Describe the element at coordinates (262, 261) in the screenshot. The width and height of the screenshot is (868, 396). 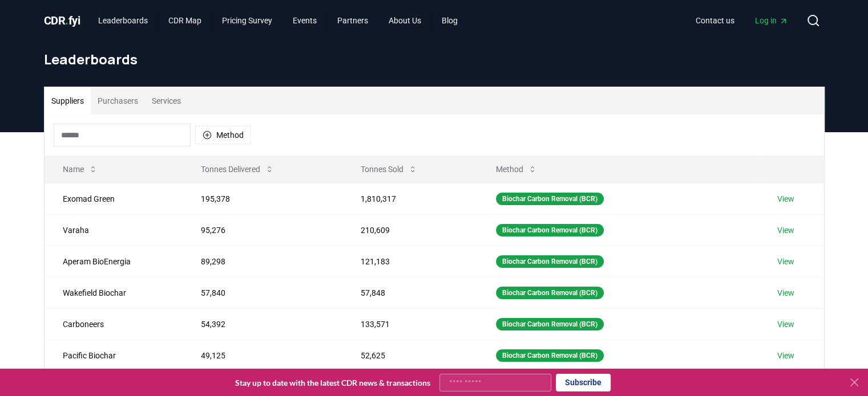
I see `td: 89,298` at that location.